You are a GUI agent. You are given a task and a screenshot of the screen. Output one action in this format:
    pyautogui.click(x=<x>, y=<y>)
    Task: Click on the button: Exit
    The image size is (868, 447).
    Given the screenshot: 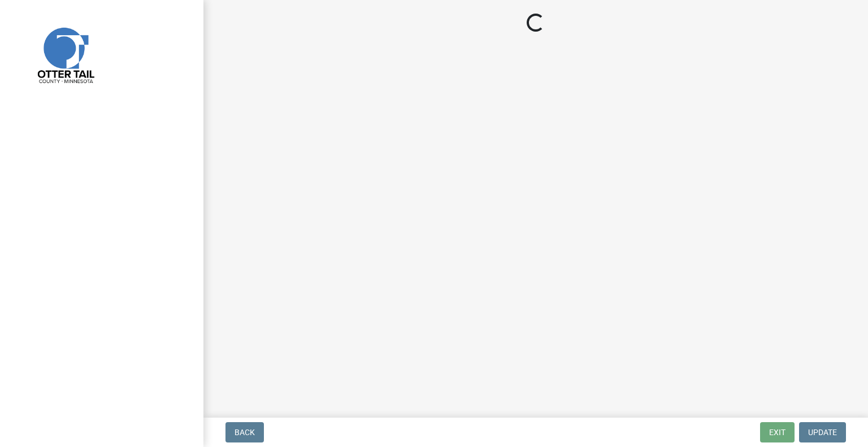 What is the action you would take?
    pyautogui.click(x=777, y=432)
    